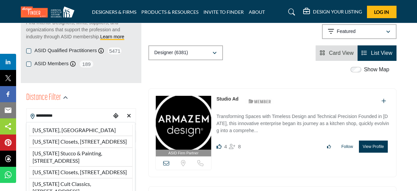 The height and width of the screenshot is (191, 417). I want to click on span: 5471, so click(114, 51).